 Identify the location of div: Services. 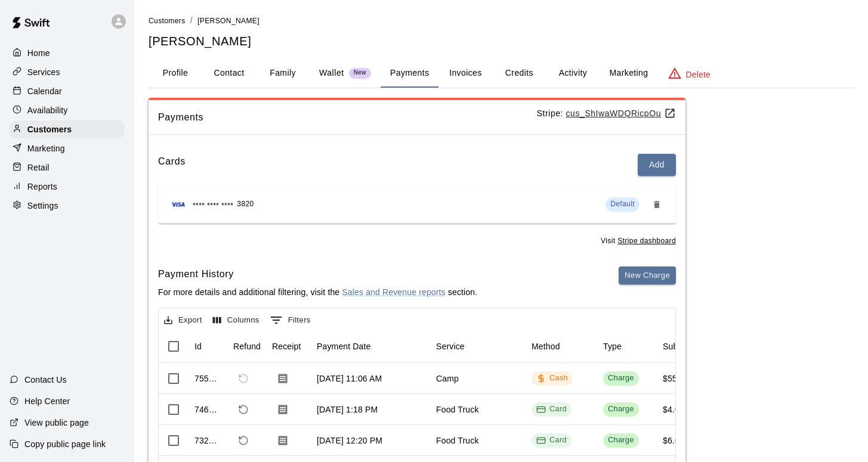
(67, 72).